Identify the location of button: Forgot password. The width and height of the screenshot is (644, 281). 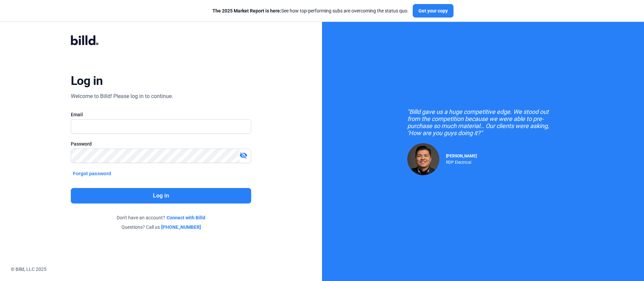
(92, 173).